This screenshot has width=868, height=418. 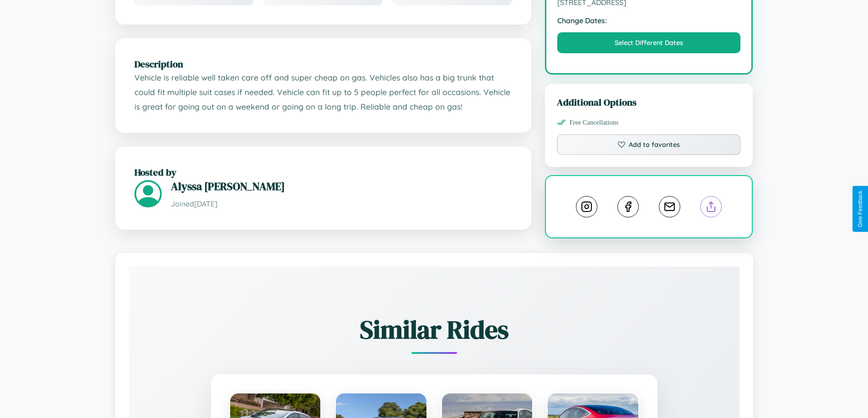 What do you see at coordinates (434, 329) in the screenshot?
I see `h2: Similar Rides` at bounding box center [434, 329].